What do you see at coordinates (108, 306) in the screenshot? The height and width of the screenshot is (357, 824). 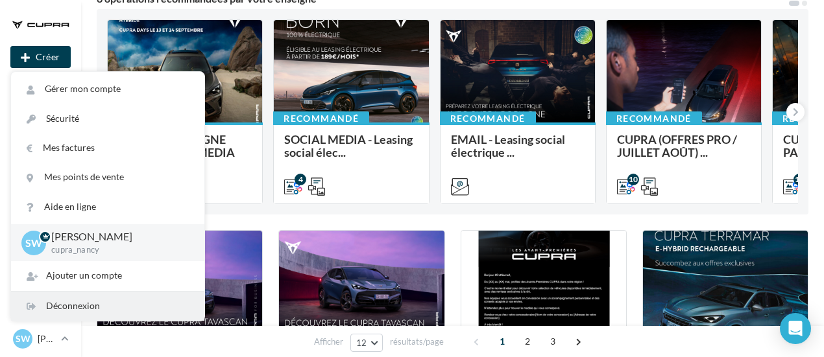 I see `div: Déconnexion` at bounding box center [108, 306].